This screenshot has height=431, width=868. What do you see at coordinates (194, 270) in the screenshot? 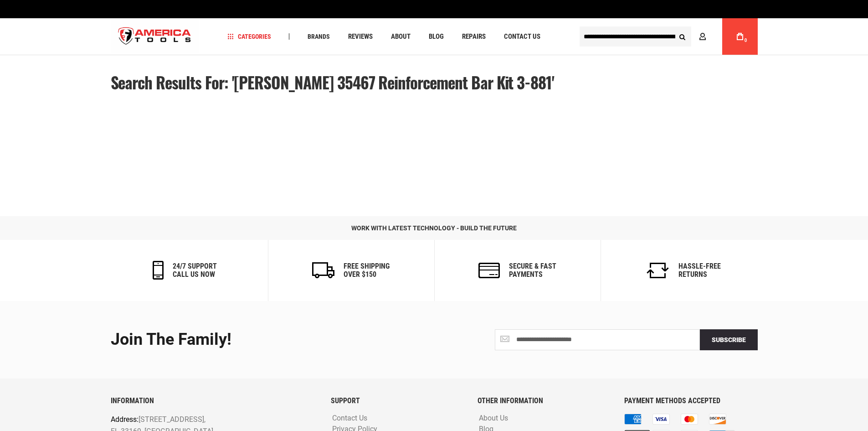
I see `h6: 24/7 support call us now` at bounding box center [194, 270].